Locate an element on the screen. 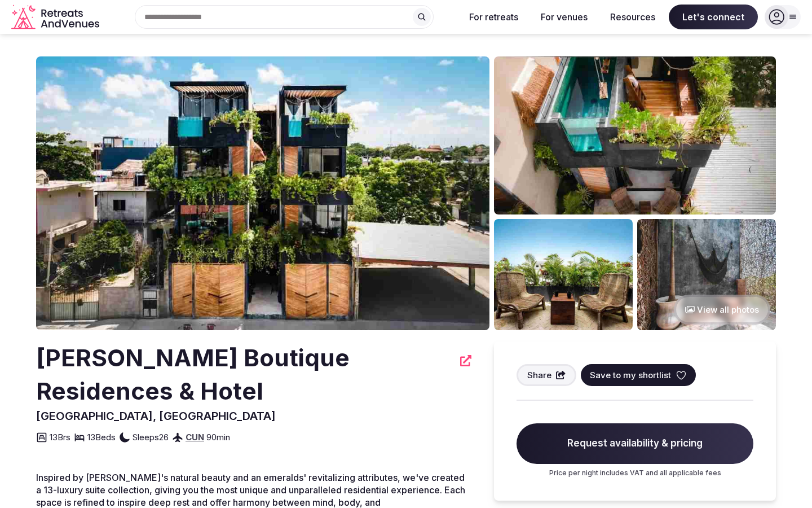 This screenshot has width=812, height=508. span: 13 Brs is located at coordinates (60, 437).